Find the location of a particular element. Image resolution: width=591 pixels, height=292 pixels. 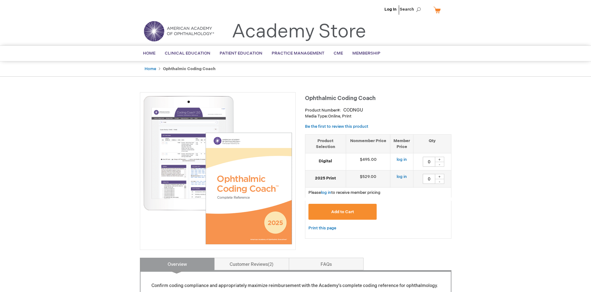

span: Membership is located at coordinates (367, 53).